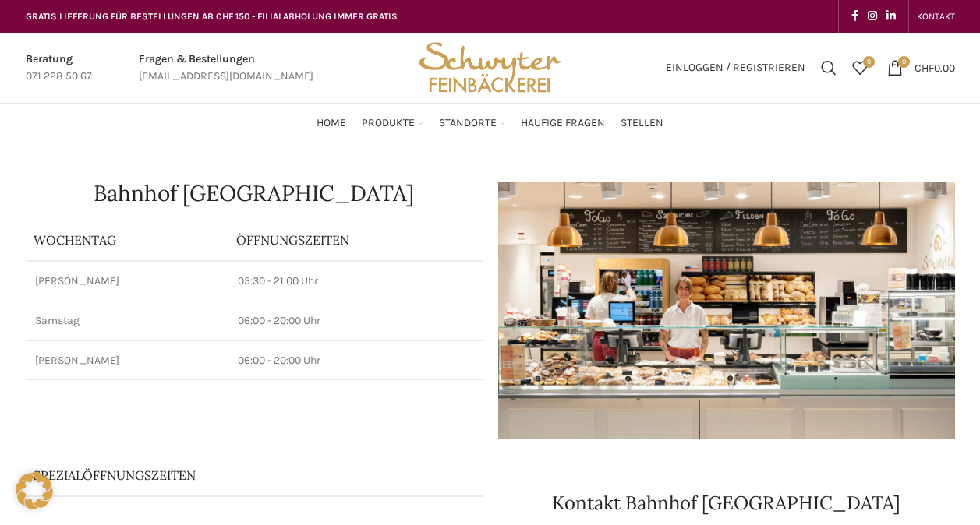 This screenshot has height=525, width=980. Describe the element at coordinates (935, 17) in the screenshot. I see `a: KONTAKT` at that location.